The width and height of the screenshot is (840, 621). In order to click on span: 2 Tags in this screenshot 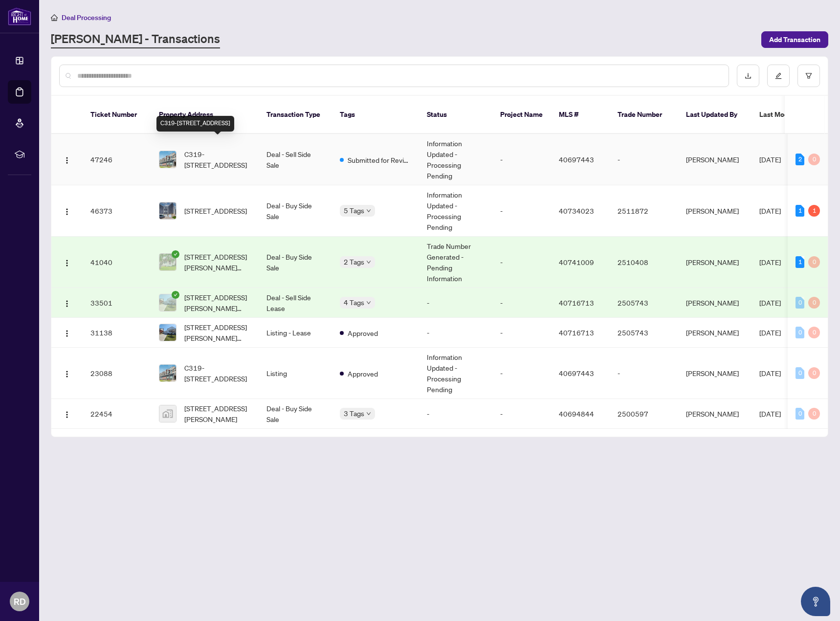, I will do `click(354, 262)`.